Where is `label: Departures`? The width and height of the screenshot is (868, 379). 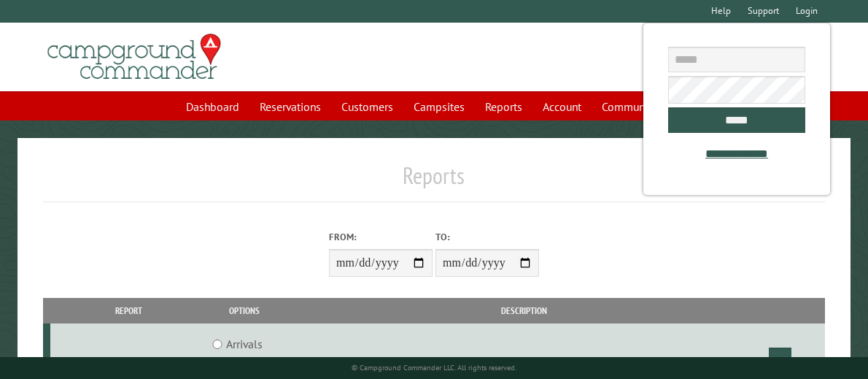
label: Departures is located at coordinates (253, 361).